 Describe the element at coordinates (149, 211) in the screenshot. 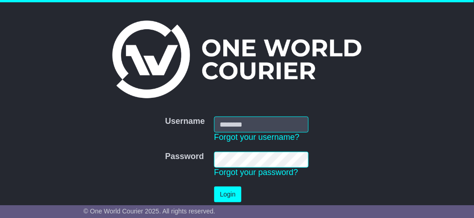

I see `span: © One World Courier 2025. All rights reserved.` at that location.